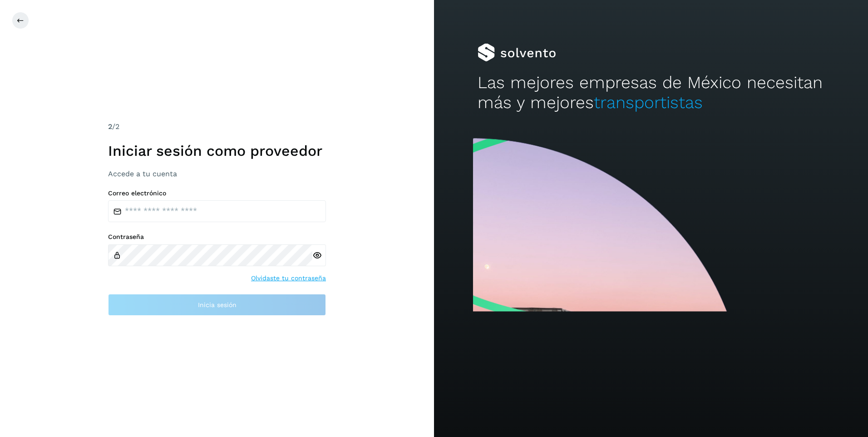  What do you see at coordinates (649, 102) in the screenshot?
I see `span: transportistas` at bounding box center [649, 102].